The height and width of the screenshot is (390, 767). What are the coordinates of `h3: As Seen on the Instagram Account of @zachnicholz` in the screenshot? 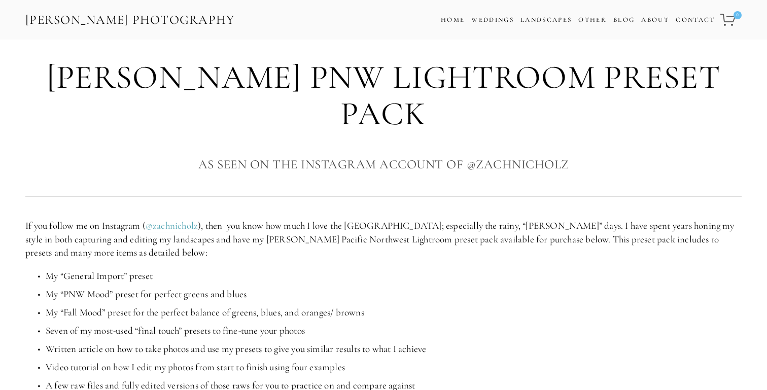 It's located at (384, 164).